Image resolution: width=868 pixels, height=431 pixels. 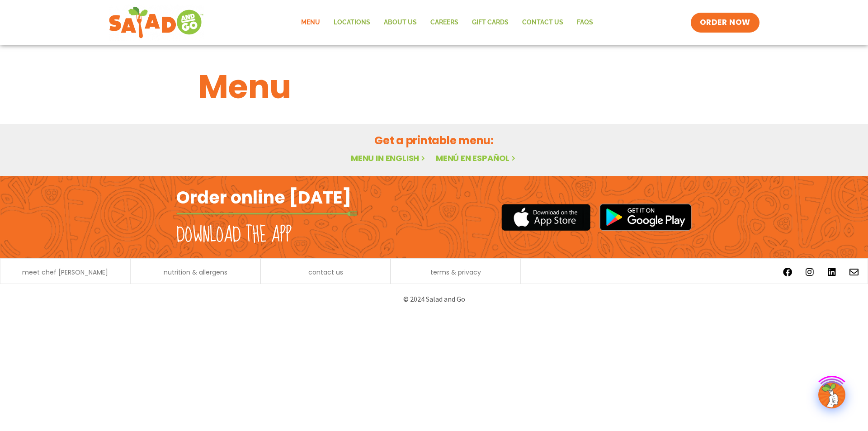 I want to click on span: contact us, so click(x=325, y=272).